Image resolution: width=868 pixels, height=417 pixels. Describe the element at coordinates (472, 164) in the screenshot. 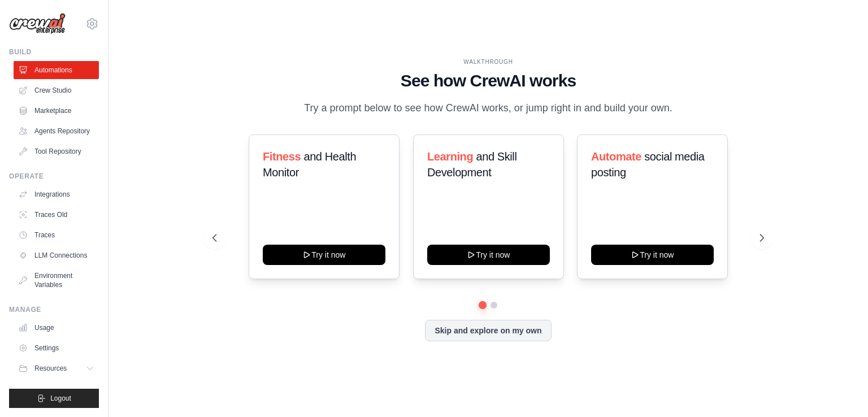

I see `span: and Skill Development` at that location.